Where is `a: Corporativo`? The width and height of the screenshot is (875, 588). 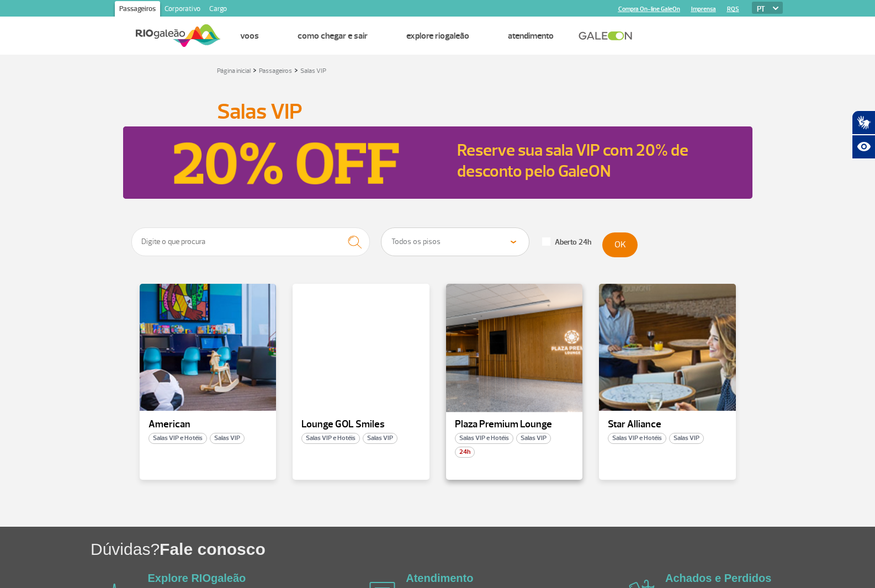 a: Corporativo is located at coordinates (182, 10).